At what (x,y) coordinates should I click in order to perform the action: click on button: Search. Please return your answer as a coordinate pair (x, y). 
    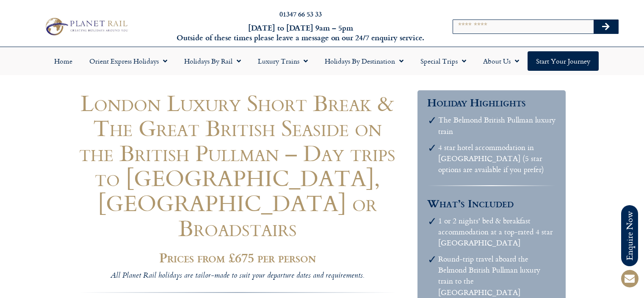
    Looking at the image, I should click on (606, 27).